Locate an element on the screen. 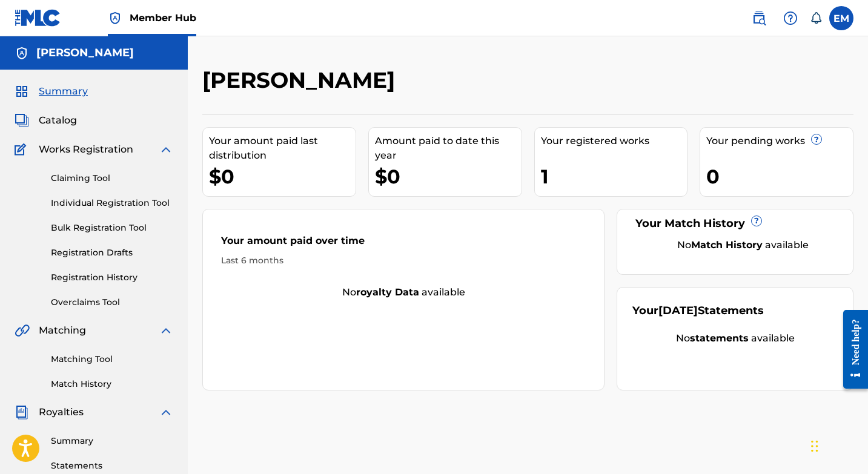 The image size is (868, 474). img: Accounts is located at coordinates (21, 53).